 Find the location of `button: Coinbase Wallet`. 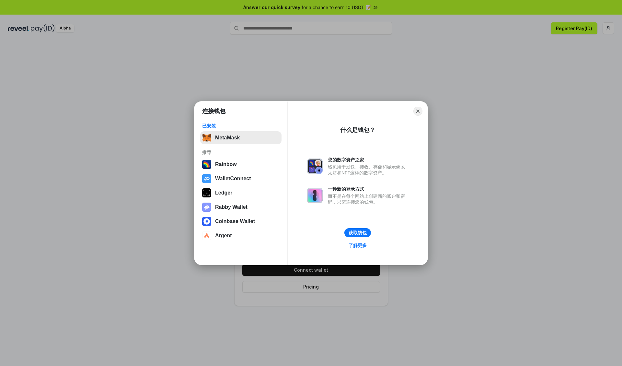

button: Coinbase Wallet is located at coordinates (241, 221).